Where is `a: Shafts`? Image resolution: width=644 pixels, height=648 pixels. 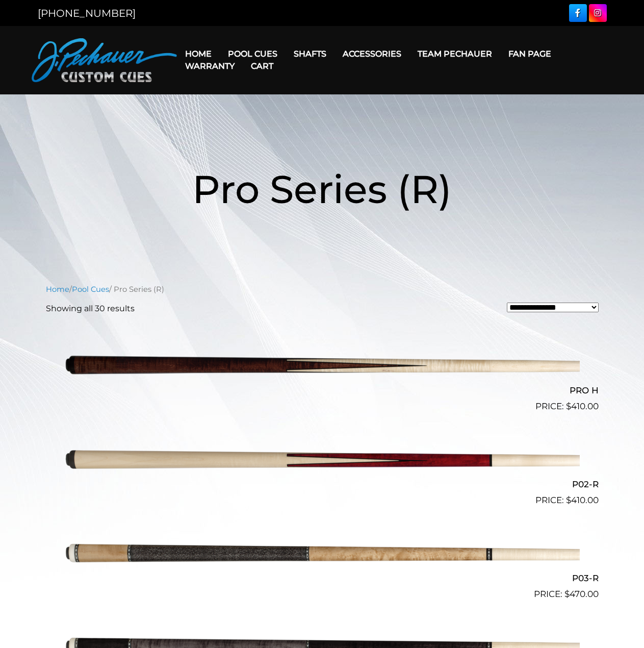 a: Shafts is located at coordinates (310, 54).